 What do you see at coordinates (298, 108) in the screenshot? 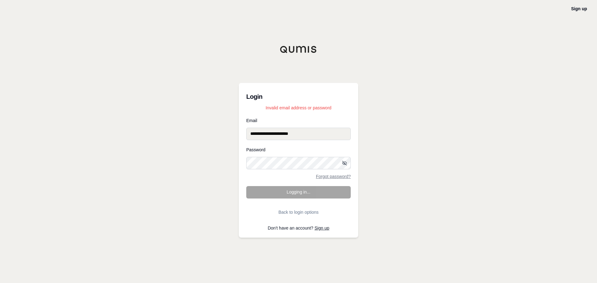
I see `p: Invalid email address or password` at bounding box center [298, 108].